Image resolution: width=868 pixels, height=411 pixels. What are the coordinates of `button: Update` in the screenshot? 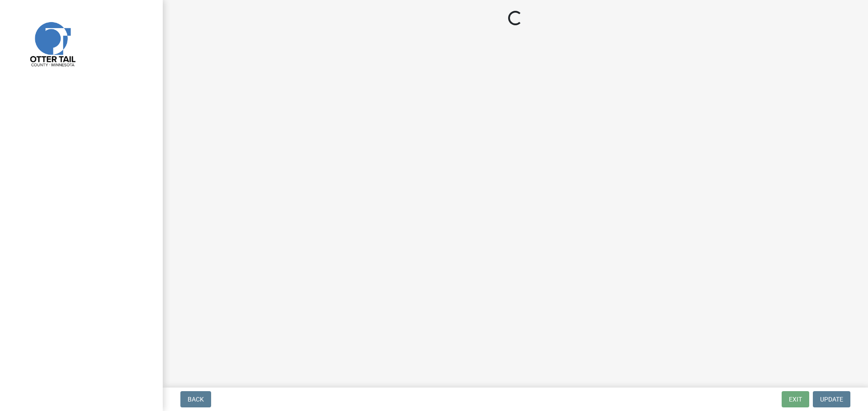 It's located at (831, 400).